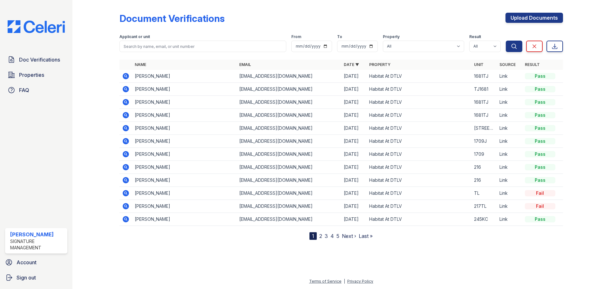 The height and width of the screenshot is (289, 610). What do you see at coordinates (296, 37) in the screenshot?
I see `label: From` at bounding box center [296, 37].